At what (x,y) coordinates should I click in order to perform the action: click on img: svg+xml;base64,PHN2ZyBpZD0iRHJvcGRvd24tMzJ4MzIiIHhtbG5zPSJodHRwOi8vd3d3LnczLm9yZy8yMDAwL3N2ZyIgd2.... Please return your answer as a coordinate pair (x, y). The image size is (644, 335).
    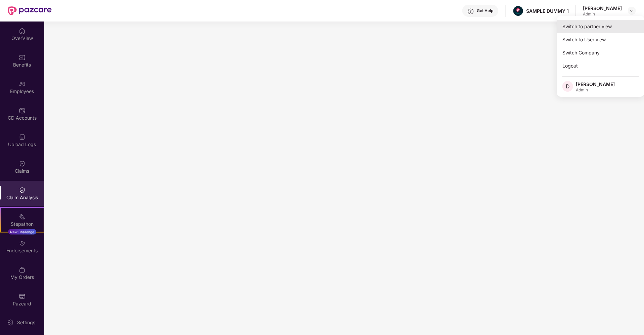
    Looking at the image, I should click on (632, 11).